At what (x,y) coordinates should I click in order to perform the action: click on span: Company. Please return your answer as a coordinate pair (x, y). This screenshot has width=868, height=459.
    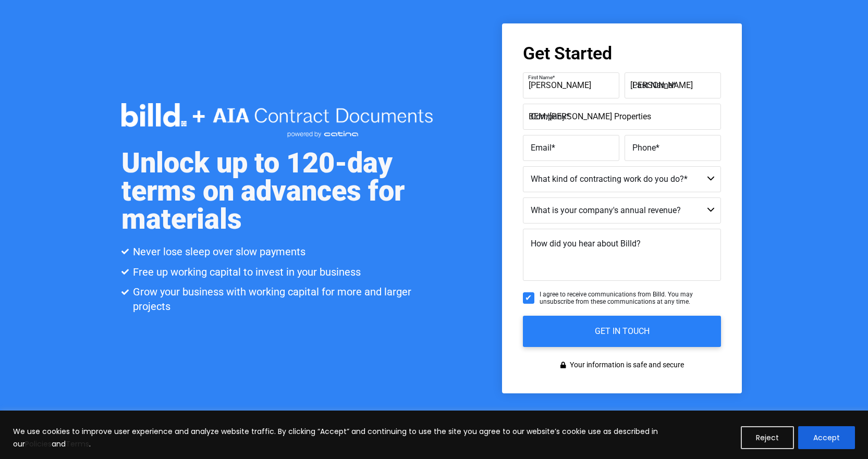
    Looking at the image, I should click on (549, 116).